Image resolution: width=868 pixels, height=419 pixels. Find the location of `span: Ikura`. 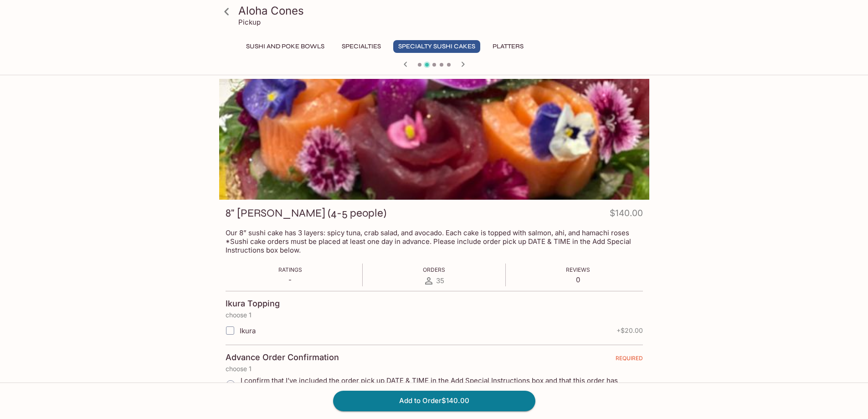

span: Ikura is located at coordinates (247, 331).